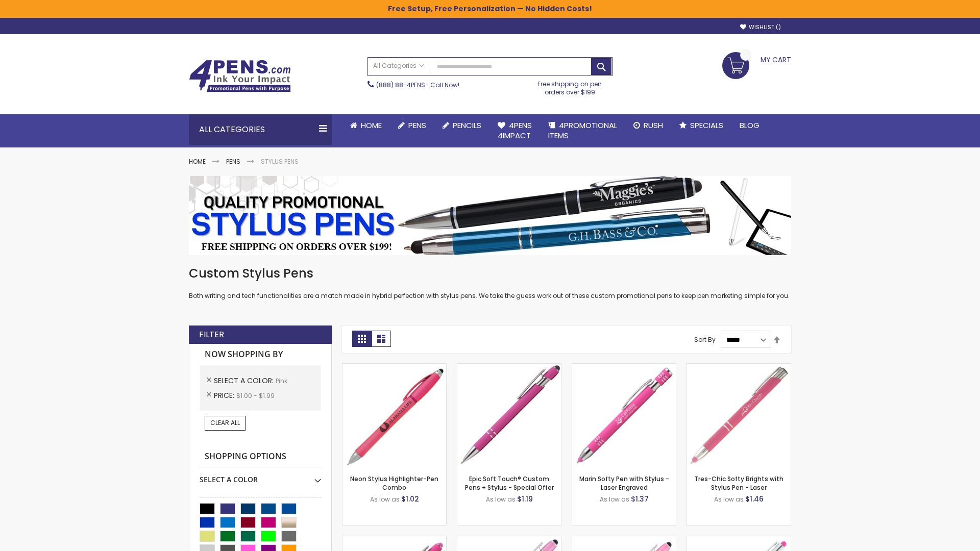 This screenshot has height=551, width=980. I want to click on span: Clear All, so click(225, 422).